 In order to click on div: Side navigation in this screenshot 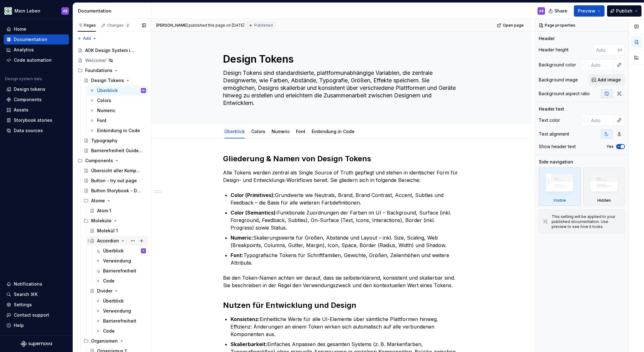, I will do `click(556, 161)`.